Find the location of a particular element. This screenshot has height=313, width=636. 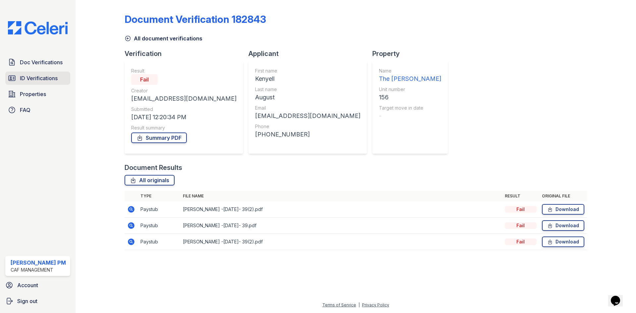

div: Result is located at coordinates (184, 71).